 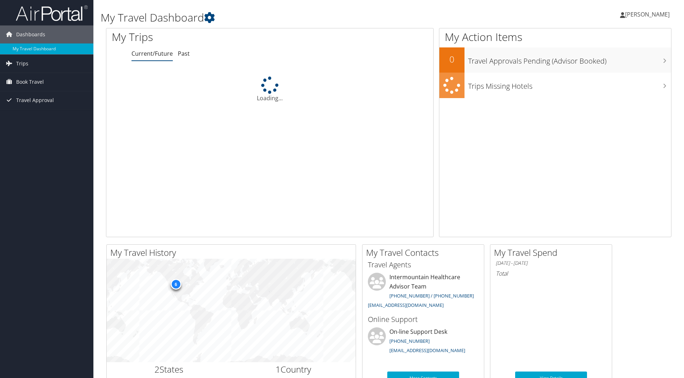 I want to click on a: Trips Missing Hotels, so click(x=555, y=85).